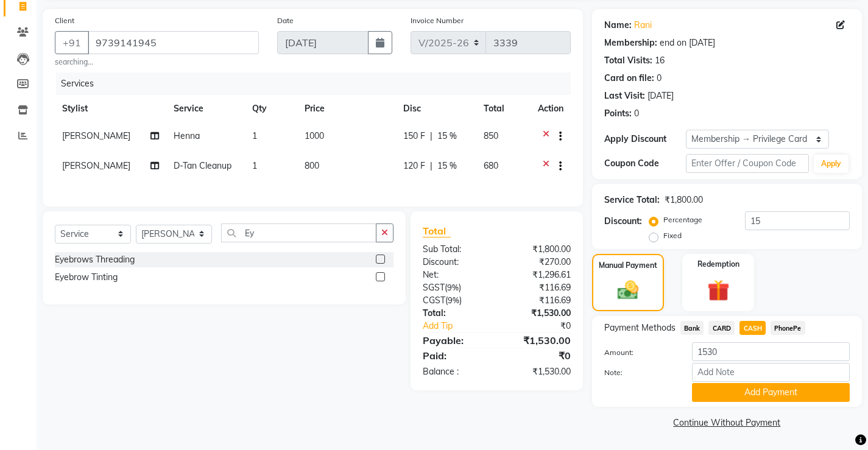  I want to click on label: Redemption, so click(718, 265).